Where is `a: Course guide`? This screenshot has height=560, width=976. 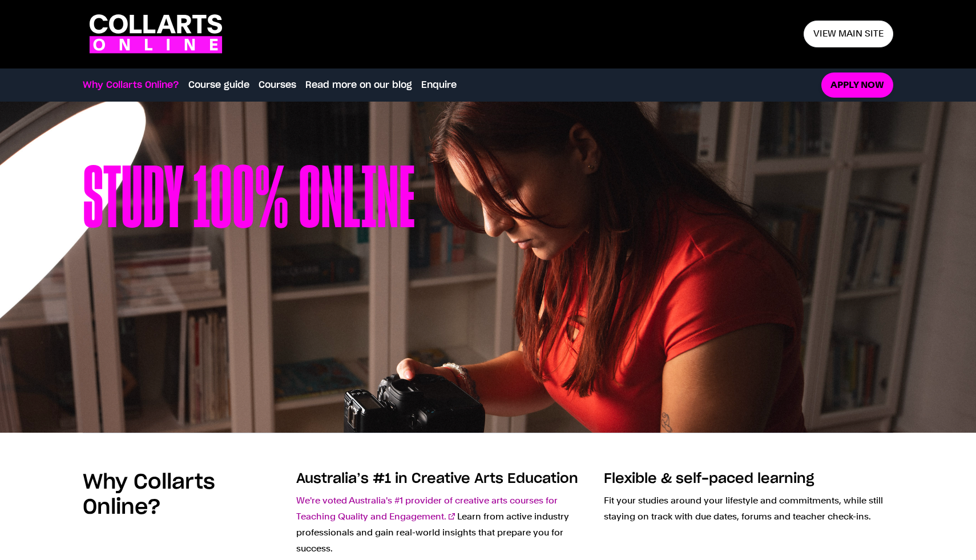
a: Course guide is located at coordinates (218, 85).